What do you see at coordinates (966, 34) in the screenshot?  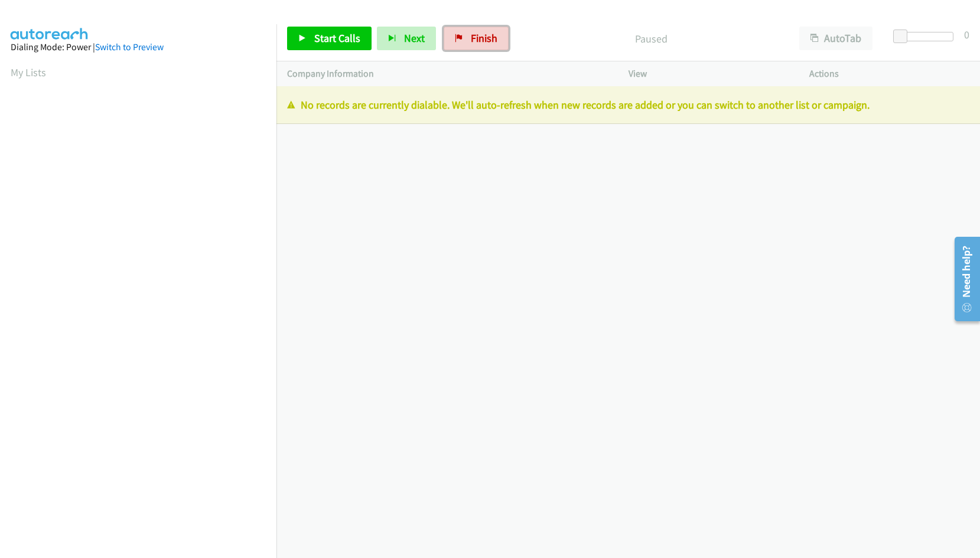 I see `div: 0` at bounding box center [966, 34].